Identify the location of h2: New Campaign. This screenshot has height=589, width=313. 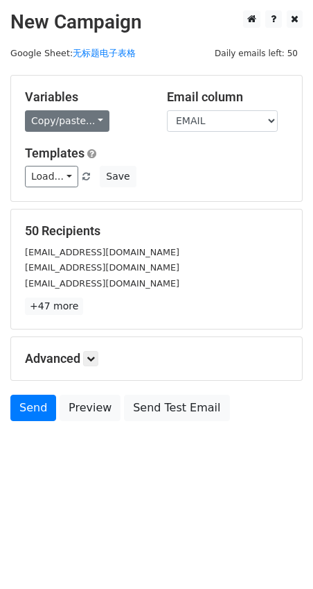
(157, 22).